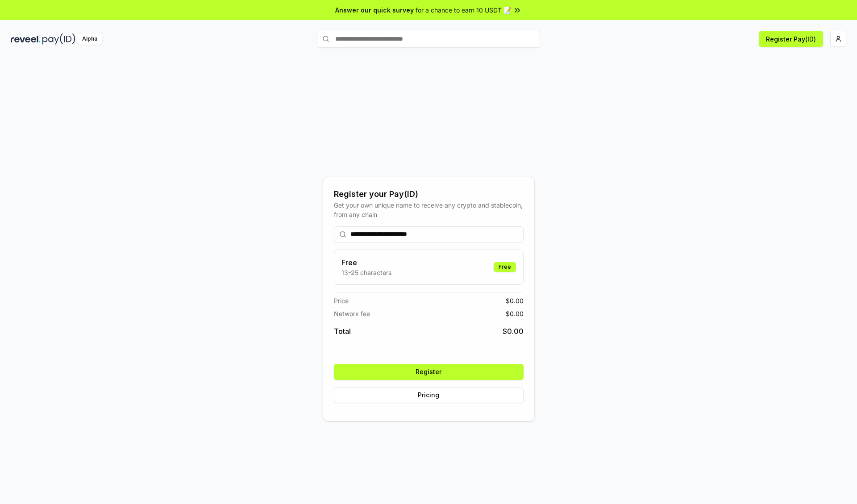 Image resolution: width=857 pixels, height=504 pixels. I want to click on p: 13-25 characters, so click(366, 272).